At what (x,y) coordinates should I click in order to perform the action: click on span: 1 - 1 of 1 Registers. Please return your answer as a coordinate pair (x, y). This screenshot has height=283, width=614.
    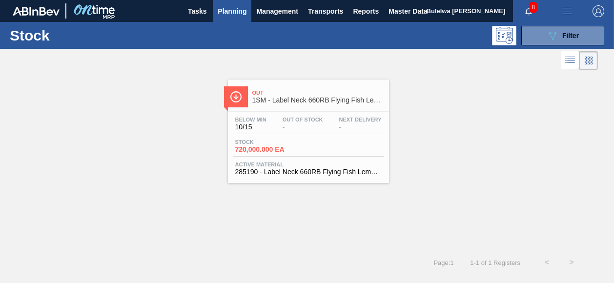
    Looking at the image, I should click on (495, 263).